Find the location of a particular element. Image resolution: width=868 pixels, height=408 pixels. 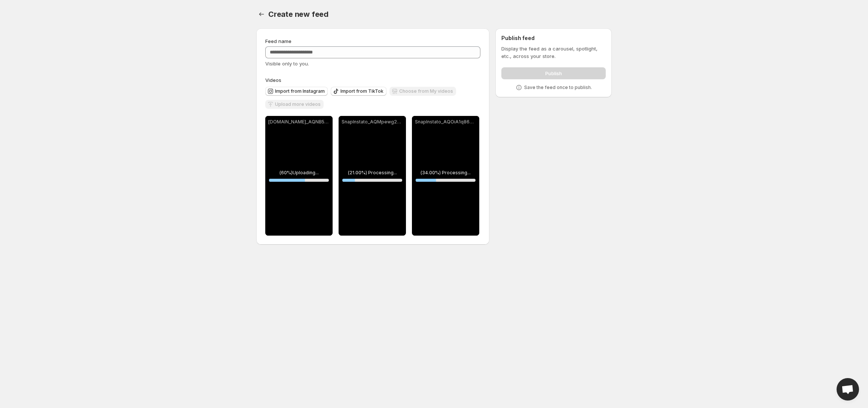

p: Display the feed as a carousel, spotlight, etc., across your store. is located at coordinates (553, 52).